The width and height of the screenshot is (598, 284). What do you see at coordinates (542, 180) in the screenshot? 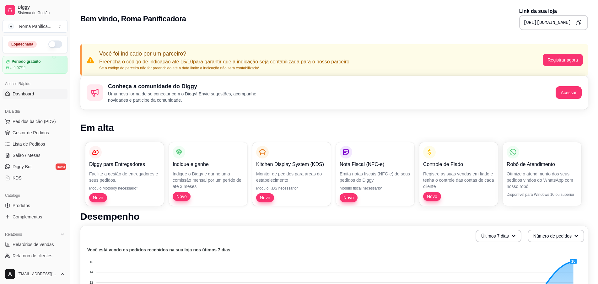
I see `p: Otimize o atendimento dos seus pedidos vindos do WhatsApp com nosso robô` at bounding box center [542, 180].